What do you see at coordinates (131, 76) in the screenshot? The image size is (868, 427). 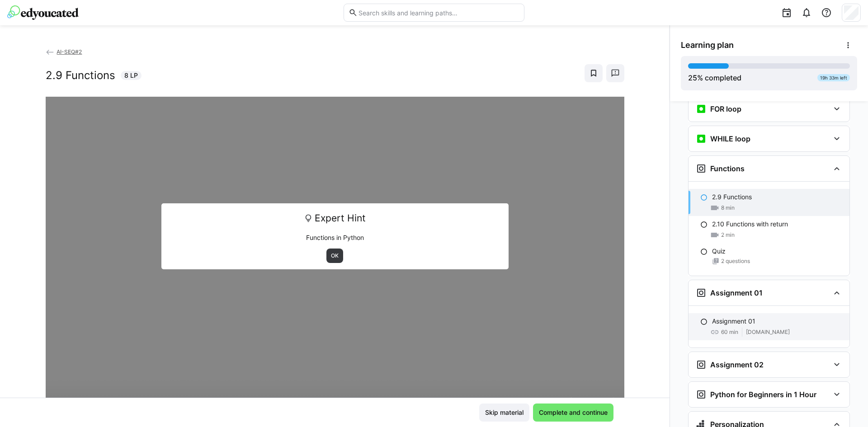 I see `span: 8 LP` at bounding box center [131, 76].